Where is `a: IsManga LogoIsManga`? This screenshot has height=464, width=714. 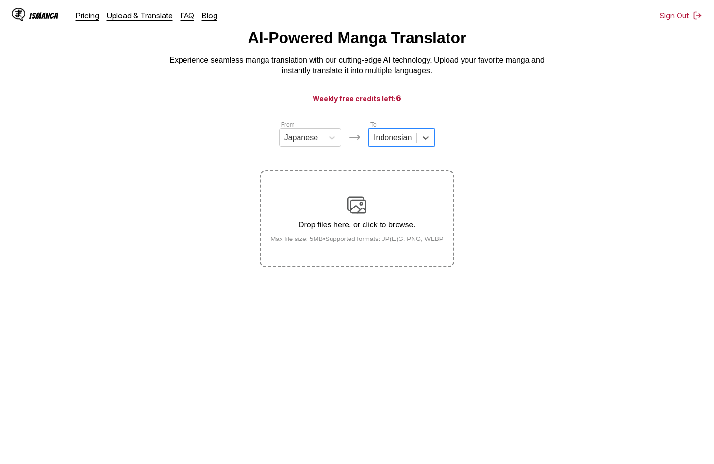 a: IsManga LogoIsManga is located at coordinates (44, 16).